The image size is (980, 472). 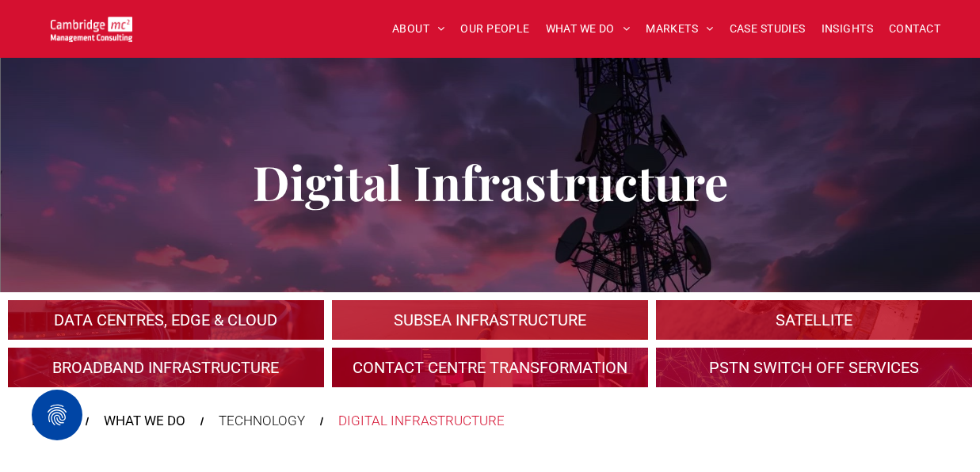 I want to click on a: ABOUT, so click(x=418, y=29).